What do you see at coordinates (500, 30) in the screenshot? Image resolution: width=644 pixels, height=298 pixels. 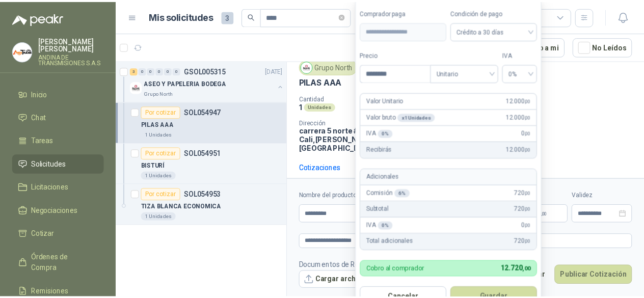 I see `span: Crédito a 30 días` at bounding box center [500, 30].